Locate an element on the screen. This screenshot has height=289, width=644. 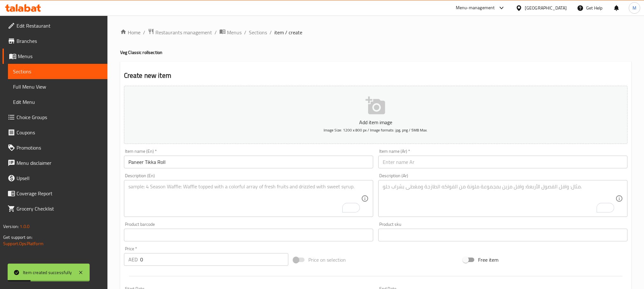
a: Promotions is located at coordinates (55, 148).